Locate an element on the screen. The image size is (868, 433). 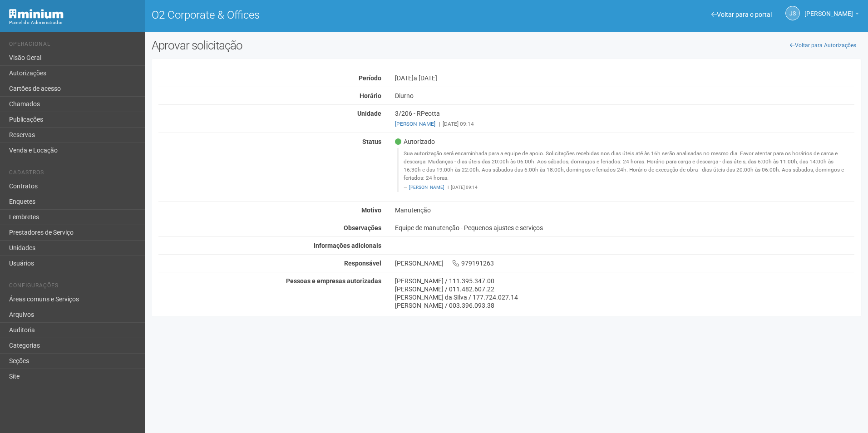
strong: Observações is located at coordinates (362, 228).